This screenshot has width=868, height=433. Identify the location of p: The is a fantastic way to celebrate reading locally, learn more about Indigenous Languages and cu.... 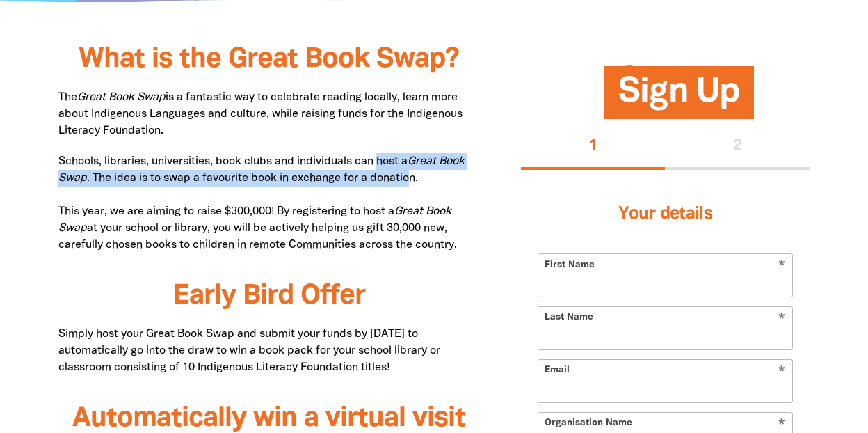
(269, 114).